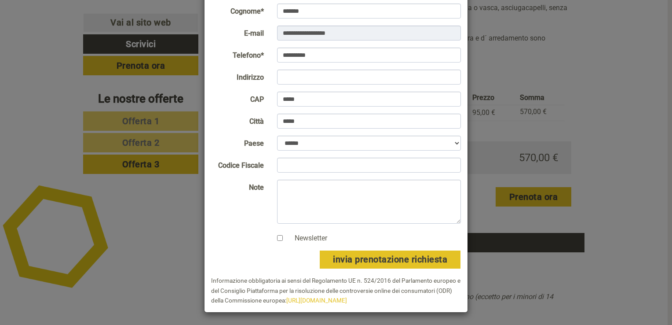 Image resolution: width=672 pixels, height=325 pixels. I want to click on button: invia prenotazione richiesta, so click(390, 259).